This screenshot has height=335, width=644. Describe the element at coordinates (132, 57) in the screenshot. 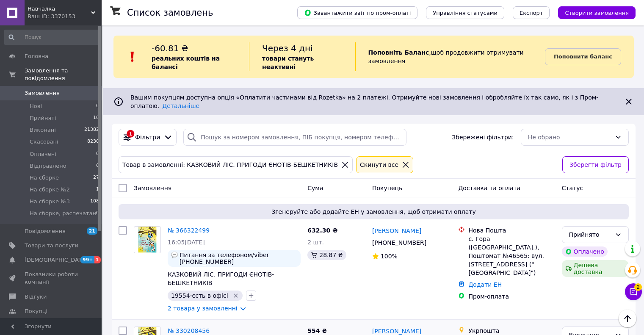

I see `img: :exclamation:` at that location.